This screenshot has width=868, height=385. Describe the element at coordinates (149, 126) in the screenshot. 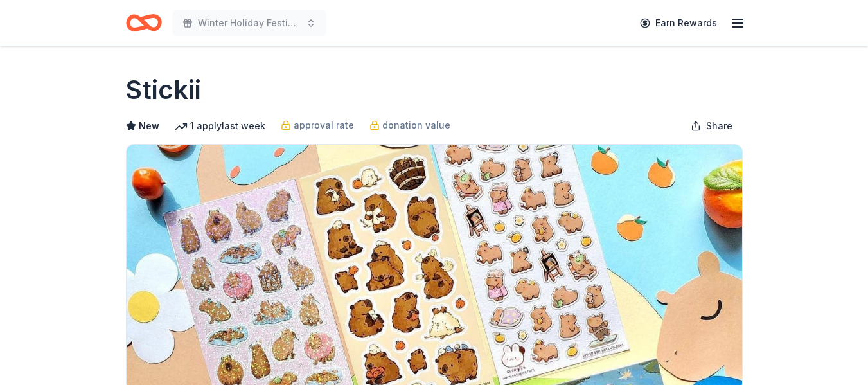

I see `span: New` at that location.